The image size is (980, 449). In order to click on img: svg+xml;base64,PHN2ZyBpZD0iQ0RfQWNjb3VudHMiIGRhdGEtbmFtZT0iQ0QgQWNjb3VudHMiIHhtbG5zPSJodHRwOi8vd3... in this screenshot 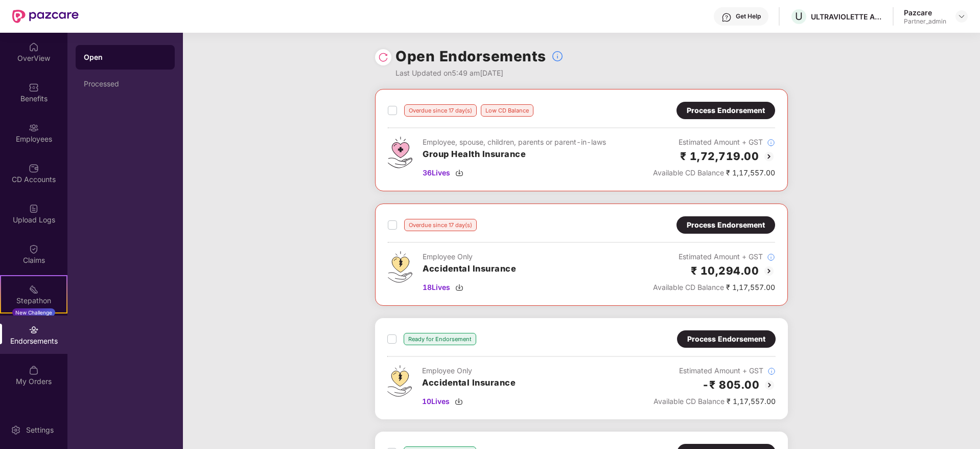, I will do `click(34, 168)`.